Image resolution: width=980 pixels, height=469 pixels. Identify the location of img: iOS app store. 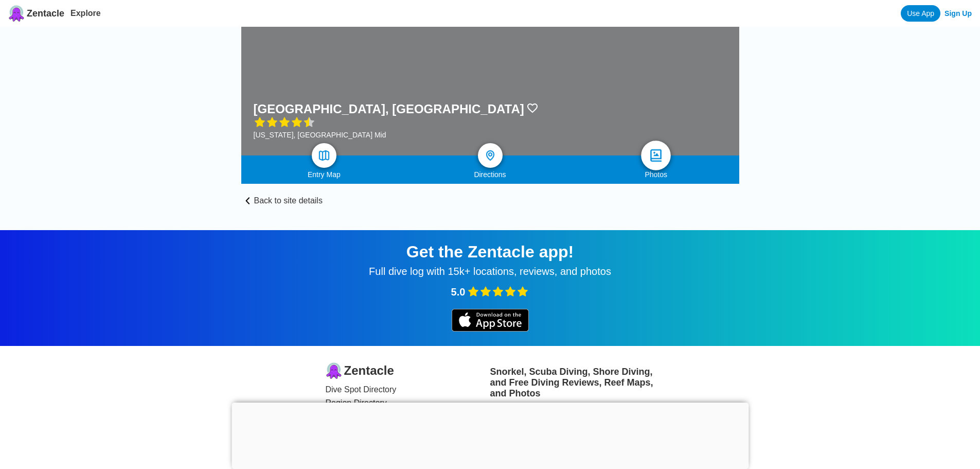
(490, 320).